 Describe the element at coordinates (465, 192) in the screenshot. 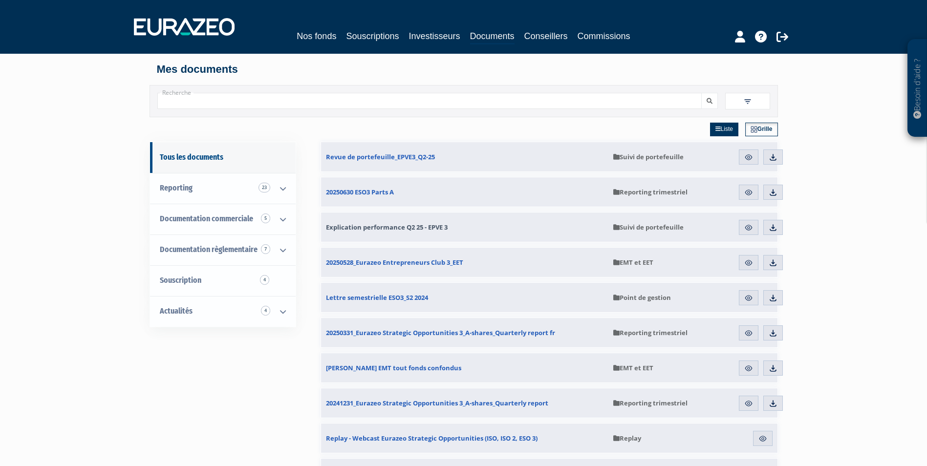

I see `a: 20250630 ESO3 Parts A` at that location.